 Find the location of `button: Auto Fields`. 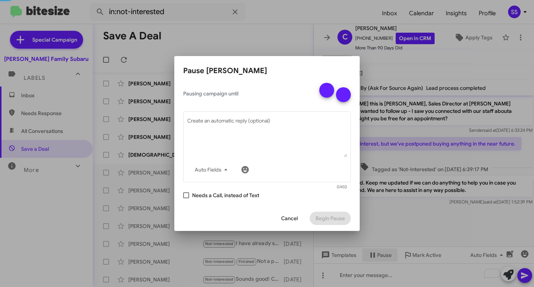

button: Auto Fields is located at coordinates (213, 170).